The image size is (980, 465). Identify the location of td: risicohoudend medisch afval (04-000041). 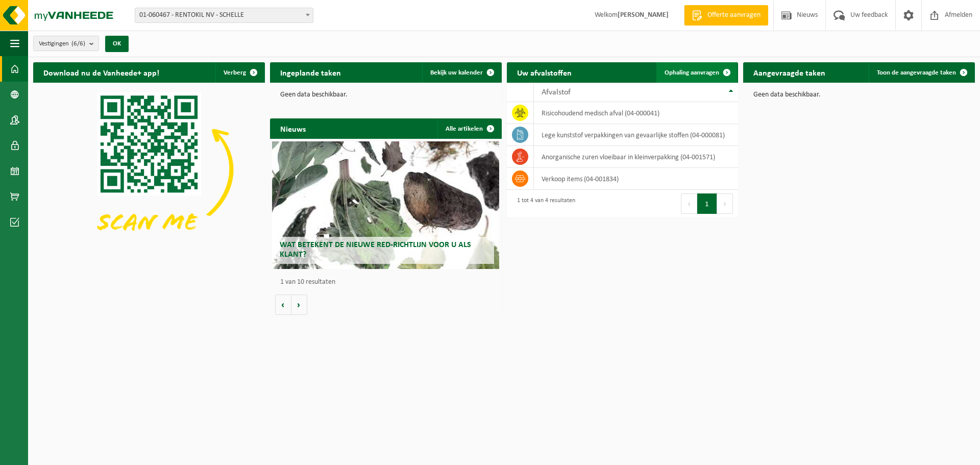
(636, 113).